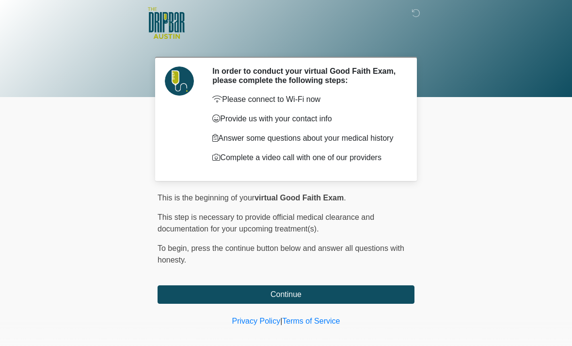 Image resolution: width=572 pixels, height=346 pixels. Describe the element at coordinates (306, 158) in the screenshot. I see `p: Complete a video call with one of our providers` at that location.